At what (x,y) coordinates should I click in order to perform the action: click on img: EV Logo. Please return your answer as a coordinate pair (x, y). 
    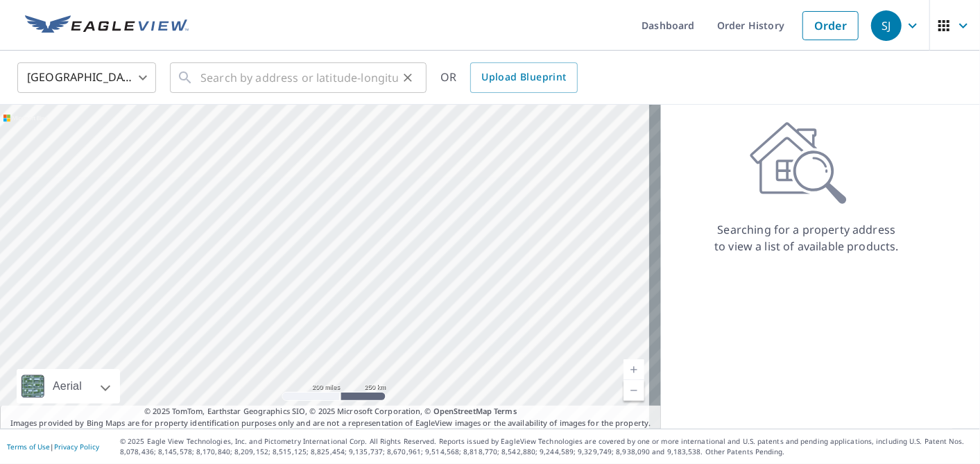
    Looking at the image, I should click on (107, 26).